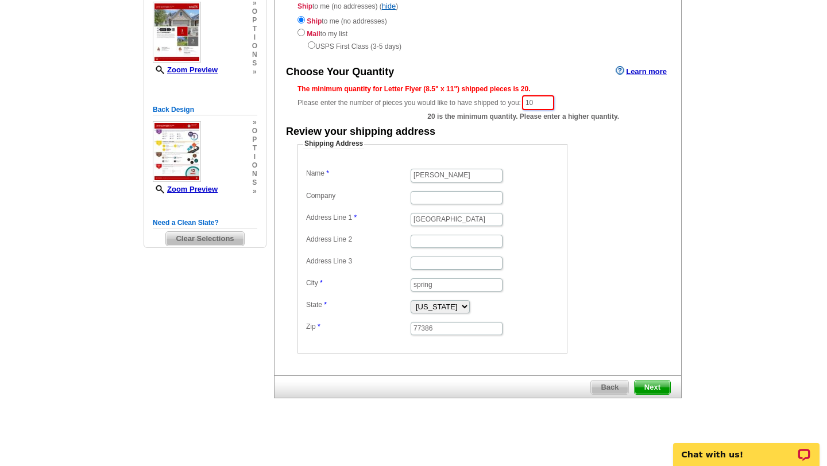 The height and width of the screenshot is (466, 827). Describe the element at coordinates (73, 25) in the screenshot. I see `p: Chat with us!` at that location.